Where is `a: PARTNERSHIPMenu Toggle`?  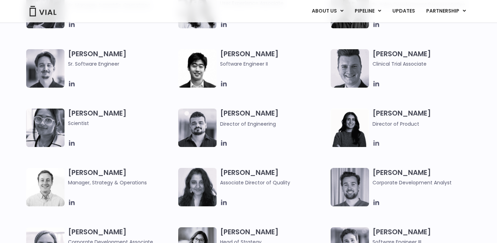
a: PARTNERSHIPMenu Toggle is located at coordinates (446, 11).